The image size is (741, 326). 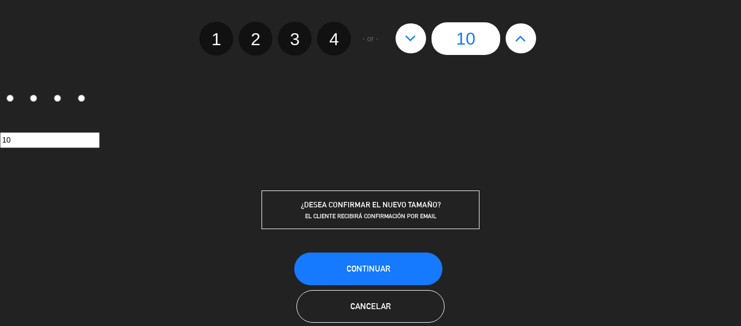 I want to click on span: EL CLIENTE RECIBIRÁ CONFIRMACIÓN POR EMAIL, so click(x=370, y=216).